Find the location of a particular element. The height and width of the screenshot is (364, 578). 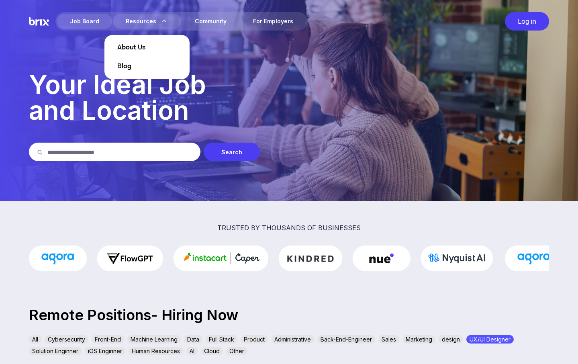

span: About Us is located at coordinates (131, 47).